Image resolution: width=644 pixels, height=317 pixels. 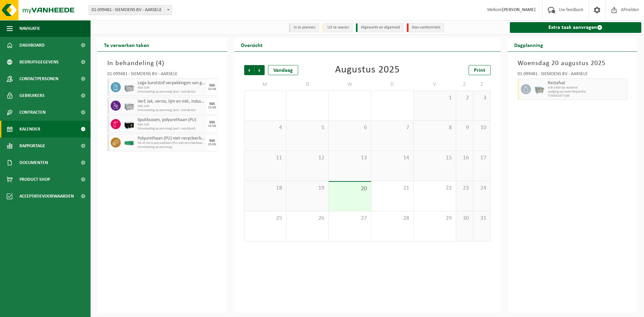 What do you see at coordinates (307, 189) in the screenshot?
I see `span: 19` at bounding box center [307, 189].